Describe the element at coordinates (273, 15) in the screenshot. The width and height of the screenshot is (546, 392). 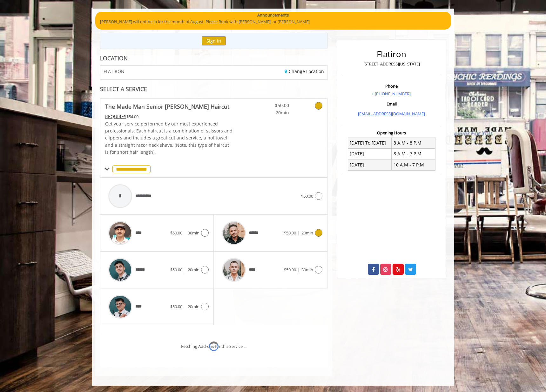
I see `b: Announcements` at that location.